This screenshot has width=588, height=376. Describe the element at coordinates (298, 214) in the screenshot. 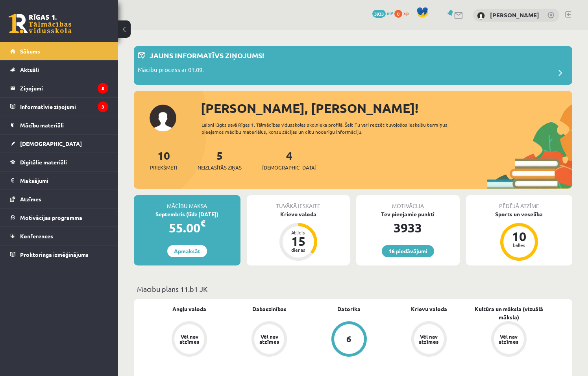

I see `div: Krievu valoda` at that location.